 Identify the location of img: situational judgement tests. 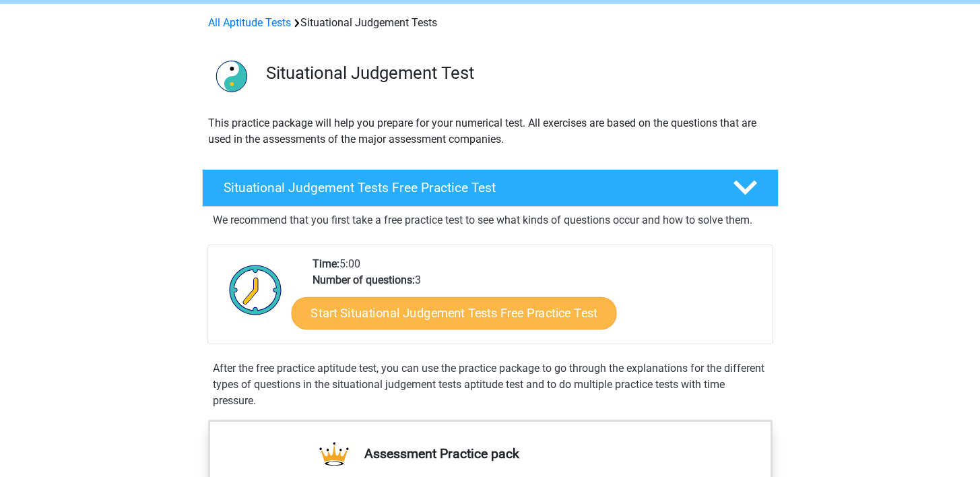
(231, 76).